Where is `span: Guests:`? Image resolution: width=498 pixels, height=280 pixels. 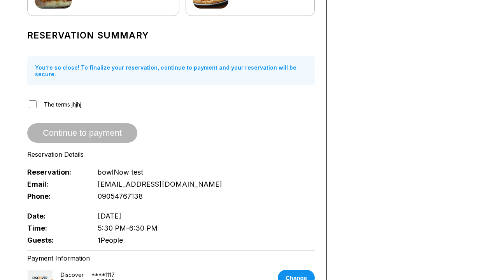 span: Guests: is located at coordinates (56, 240).